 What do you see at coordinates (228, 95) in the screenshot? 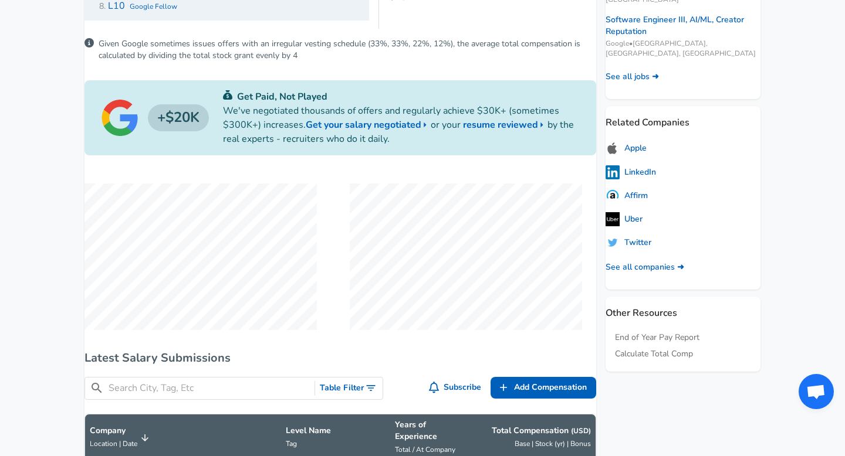
I see `img: svg+xml;base64,PHN2ZyB4bWxucz0iaHR0cDovL3d3dy53My5vcmcvMjAwMC9zdmciIGZpbGw9IiMwYzU0NjAiIHZpZXdCb3...` at bounding box center [228, 95].